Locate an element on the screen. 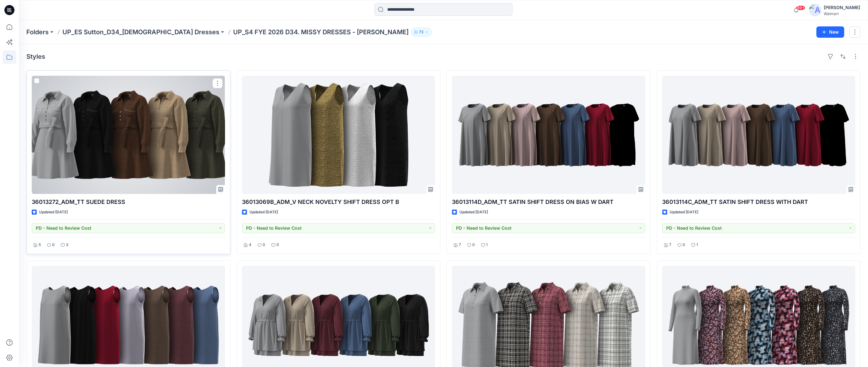  a: 36013069B_ADM_V NECK NOVELTY SHIFT DRESS OPT B is located at coordinates (338, 135).